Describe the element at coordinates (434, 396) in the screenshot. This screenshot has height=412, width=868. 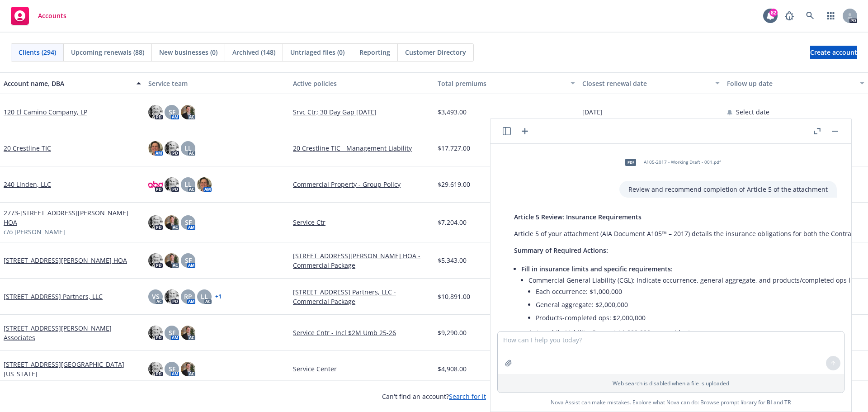
I see `span: Can't find an account?` at that location.